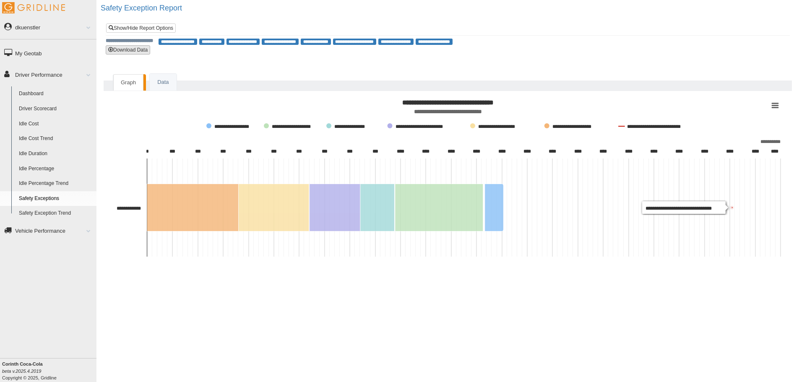  What do you see at coordinates (439, 207) in the screenshot?
I see `g: Harsh Cornering (N), series 2 of 7. Bar series with 1 bar.` at bounding box center [439, 207].